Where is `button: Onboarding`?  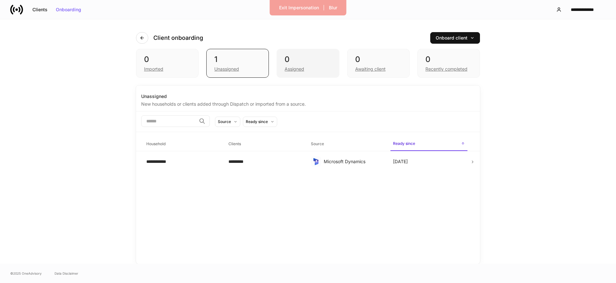
button: Onboarding is located at coordinates (68, 10).